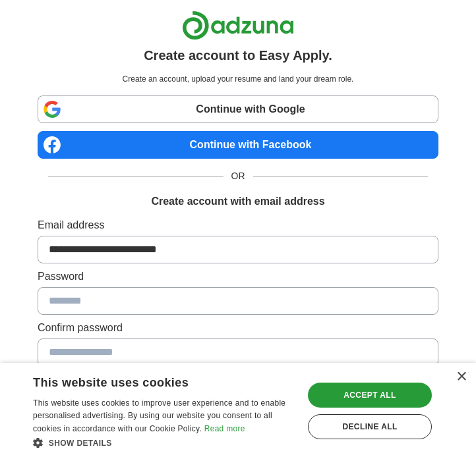 The height and width of the screenshot is (459, 476). I want to click on div: Close, so click(461, 376).